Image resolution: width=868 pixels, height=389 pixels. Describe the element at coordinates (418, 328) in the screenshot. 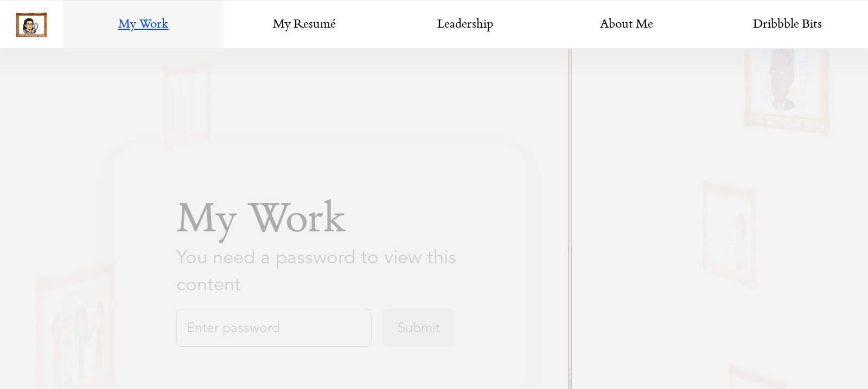

I see `input: Submit` at that location.